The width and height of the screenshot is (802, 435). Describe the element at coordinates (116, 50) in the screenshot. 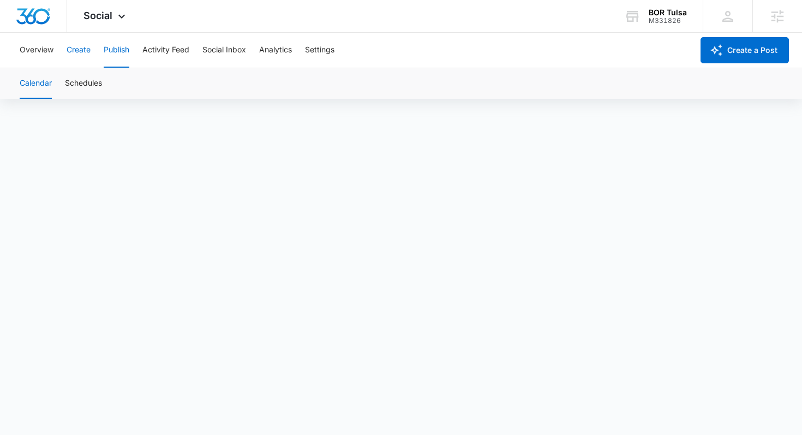

I see `button: Publish` at that location.